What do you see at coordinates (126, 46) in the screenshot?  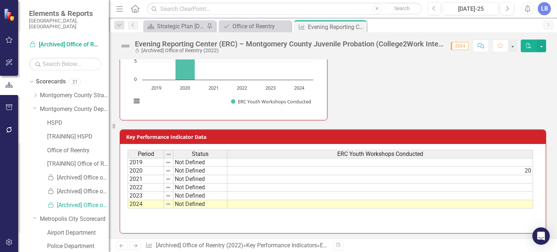 I see `img: Not Defined` at bounding box center [126, 46].